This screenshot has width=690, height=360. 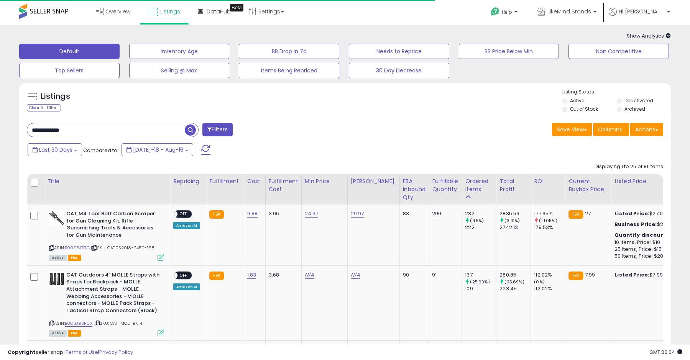 What do you see at coordinates (631, 213) in the screenshot?
I see `b: Listed Price:` at bounding box center [631, 213].